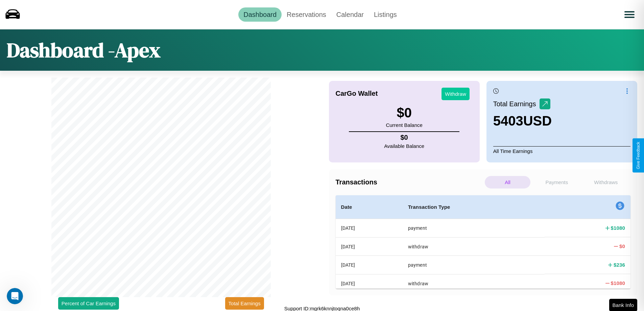 The height and width of the screenshot is (311, 644). Describe the element at coordinates (455, 94) in the screenshot. I see `button: Withdraw` at that location.